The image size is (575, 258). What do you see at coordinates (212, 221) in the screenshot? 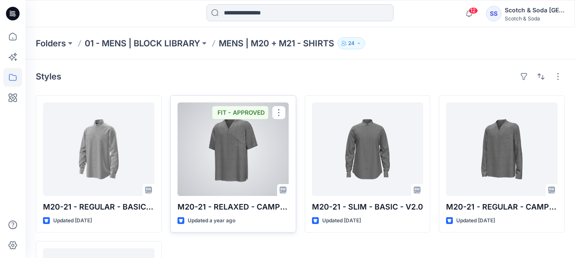
I see `p: Updated a year ago` at bounding box center [212, 221].